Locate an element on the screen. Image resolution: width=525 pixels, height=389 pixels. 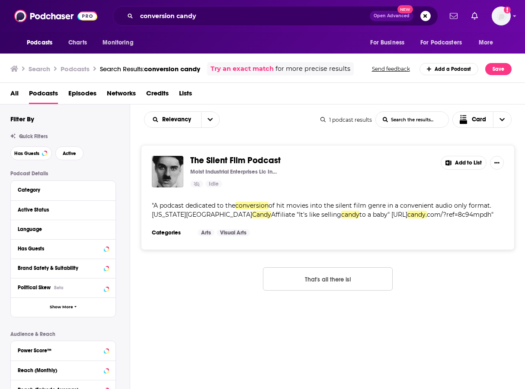
a: Lists is located at coordinates (185, 95).